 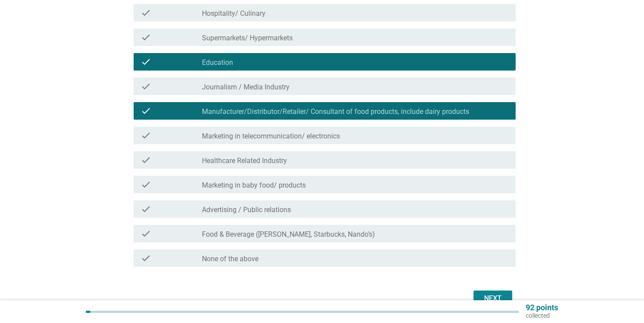 I want to click on button: Next, so click(x=493, y=298).